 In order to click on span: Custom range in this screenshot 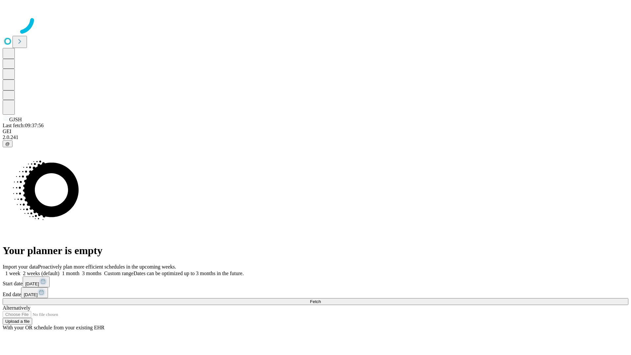, I will do `click(119, 273)`.